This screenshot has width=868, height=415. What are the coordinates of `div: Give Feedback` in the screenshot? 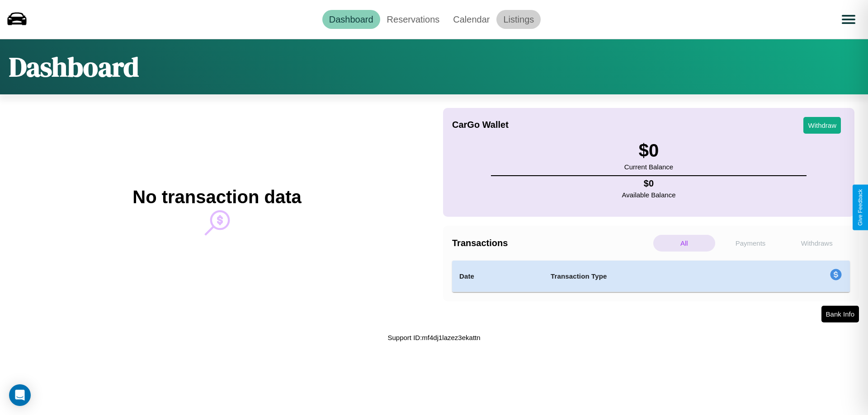 It's located at (860, 208).